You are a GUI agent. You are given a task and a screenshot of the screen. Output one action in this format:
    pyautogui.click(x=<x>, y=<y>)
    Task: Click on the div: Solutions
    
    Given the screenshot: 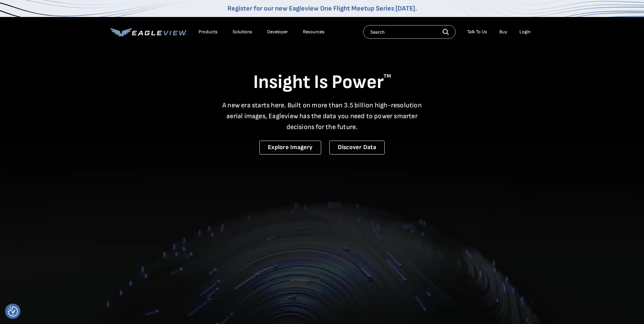 What is the action you would take?
    pyautogui.click(x=242, y=32)
    